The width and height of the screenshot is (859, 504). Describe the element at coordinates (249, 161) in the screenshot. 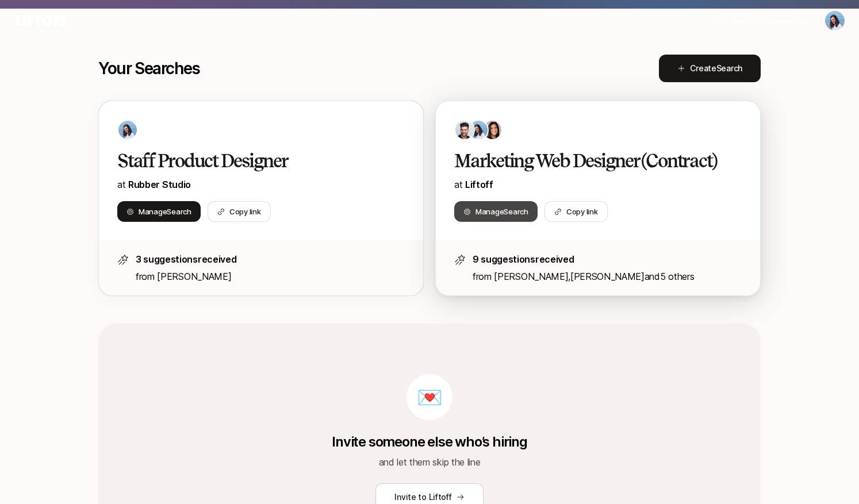

I see `h2: Staff Product Designer` at that location.